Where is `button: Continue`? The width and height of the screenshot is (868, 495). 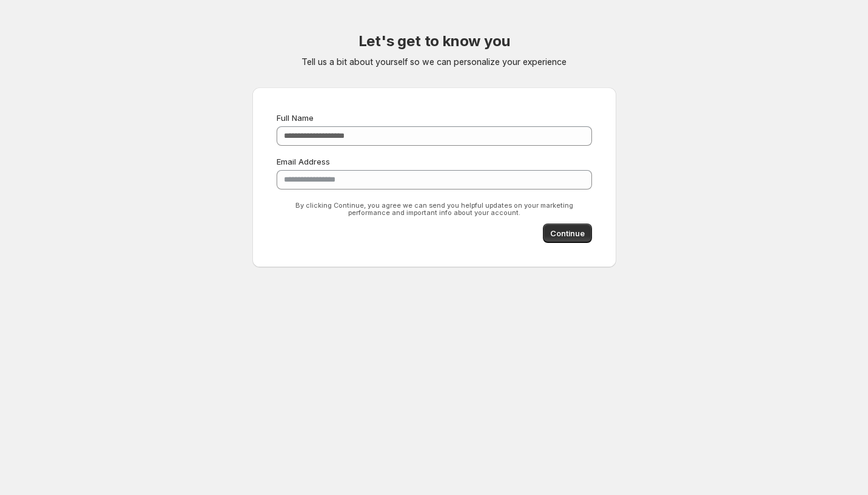 button: Continue is located at coordinates (567, 233).